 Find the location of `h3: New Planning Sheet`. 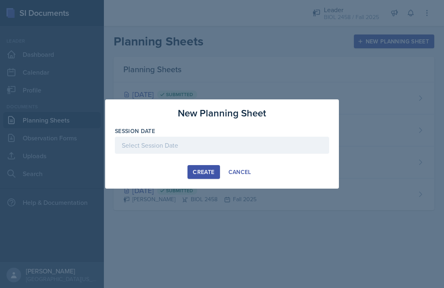

h3: New Planning Sheet is located at coordinates (222, 113).